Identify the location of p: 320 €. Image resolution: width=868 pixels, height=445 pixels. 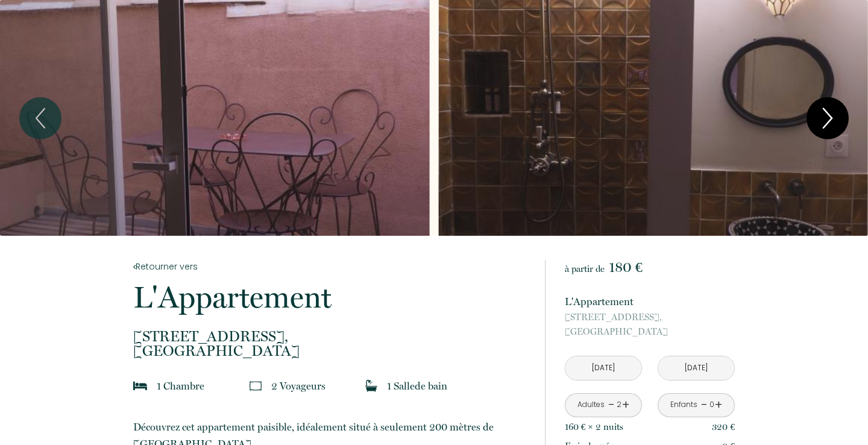
(724, 427).